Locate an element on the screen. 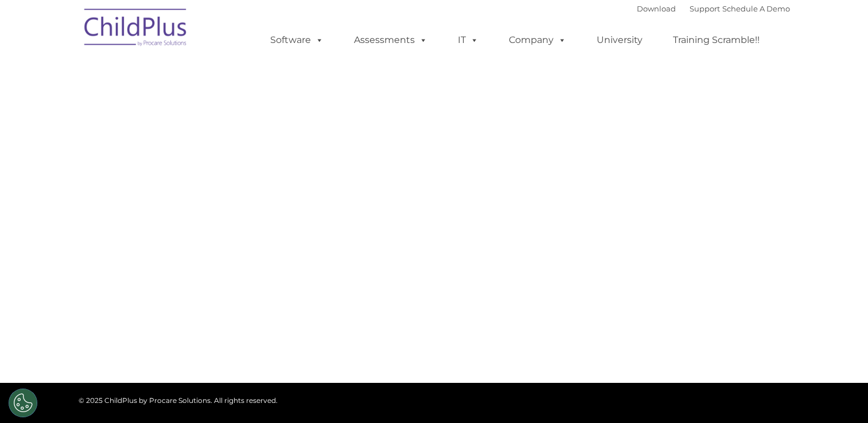 This screenshot has width=868, height=423. button: Cookies Settings is located at coordinates (23, 403).